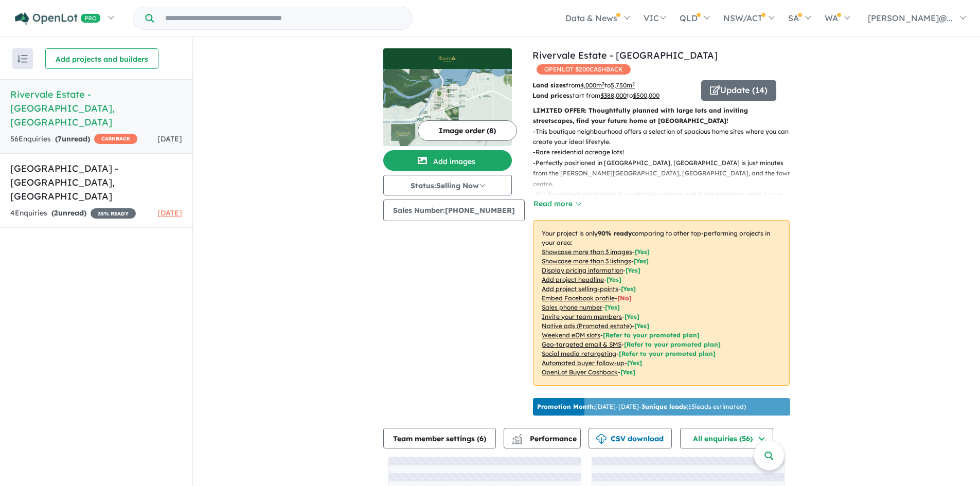 This screenshot has height=486, width=980. Describe the element at coordinates (447, 97) in the screenshot. I see `a: Rivervale Estate - Yarrawonga LogoRivervale Estate - Yarrawonga` at that location.